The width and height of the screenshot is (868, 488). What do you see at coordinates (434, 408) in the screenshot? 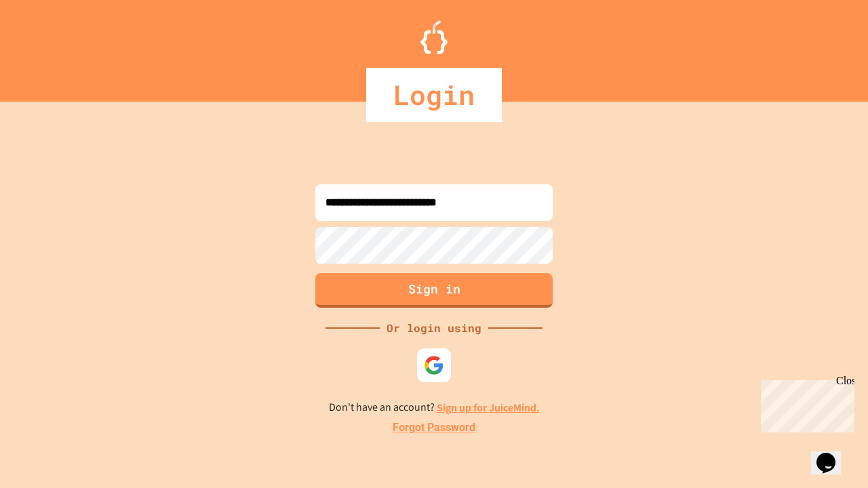
I see `p: Don't have an account?` at bounding box center [434, 408].